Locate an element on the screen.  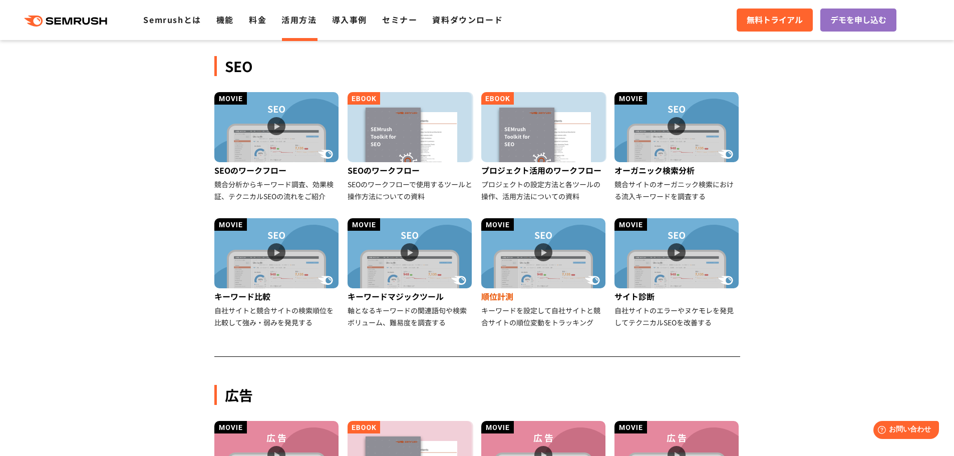
a: 活用方法 is located at coordinates (299, 20).